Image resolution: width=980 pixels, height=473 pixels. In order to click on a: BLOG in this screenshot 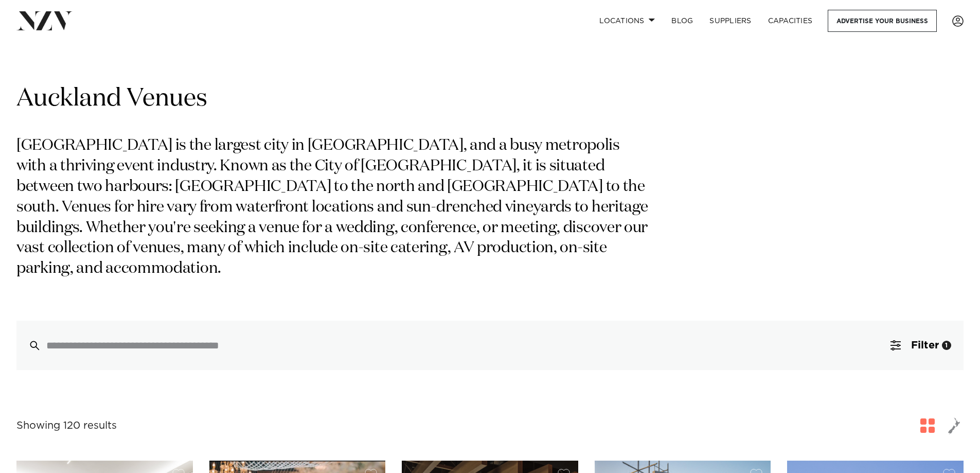, I will do `click(682, 21)`.